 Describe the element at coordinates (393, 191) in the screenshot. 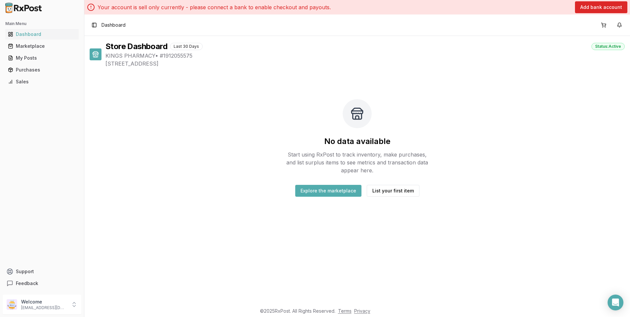

I see `button: List your first item` at that location.